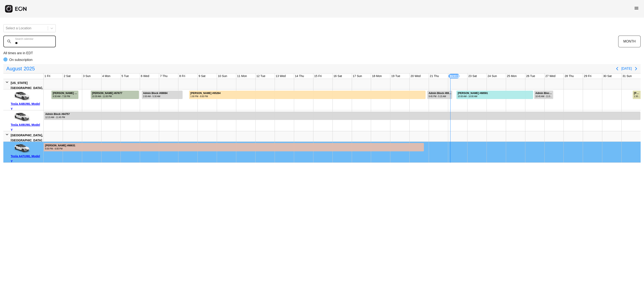  Describe the element at coordinates (234, 147) in the screenshot. I see `div: Rented for 30 days by Jordan Smith Current status is late` at that location.